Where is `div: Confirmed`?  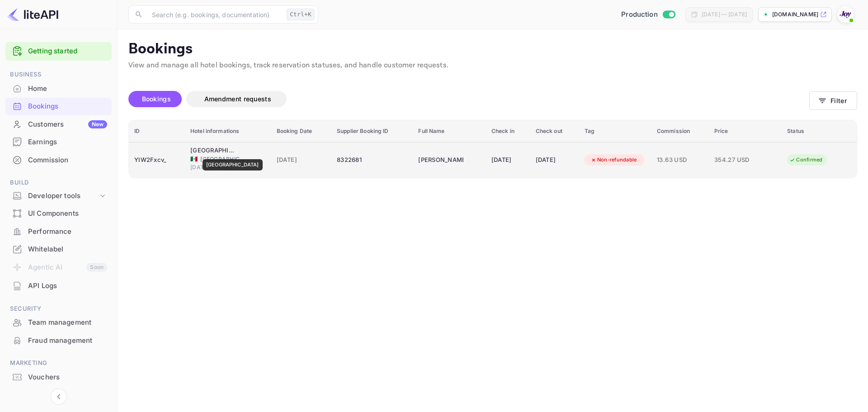
div: Confirmed is located at coordinates (805, 159).